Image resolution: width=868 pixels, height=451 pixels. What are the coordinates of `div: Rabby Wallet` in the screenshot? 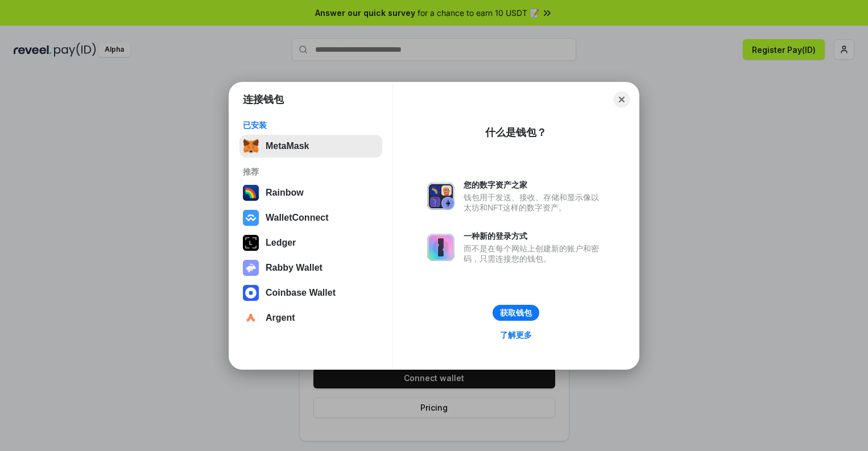 It's located at (294, 268).